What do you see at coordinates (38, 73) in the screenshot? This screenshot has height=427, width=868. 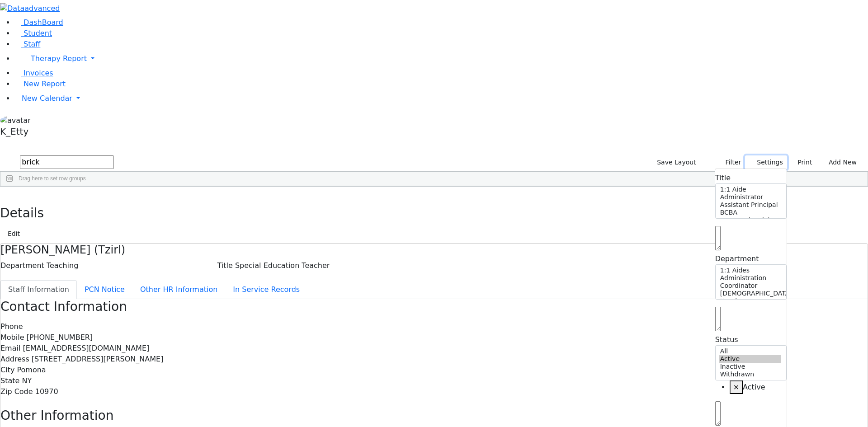 I see `span: Invoices` at bounding box center [38, 73].